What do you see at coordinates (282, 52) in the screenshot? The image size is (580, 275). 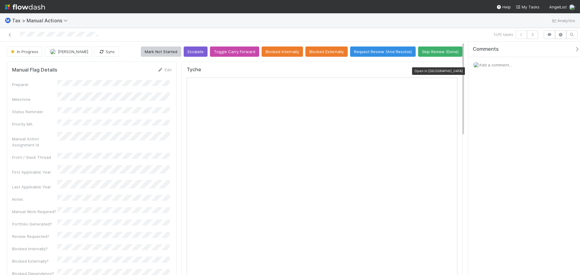 I see `button: Blocked Internally` at bounding box center [282, 52].